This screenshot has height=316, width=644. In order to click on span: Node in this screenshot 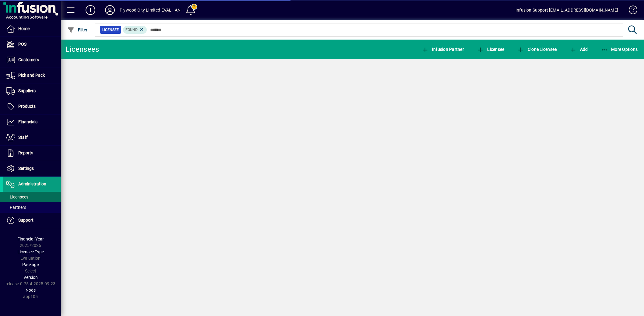, I will do `click(30, 290)`.